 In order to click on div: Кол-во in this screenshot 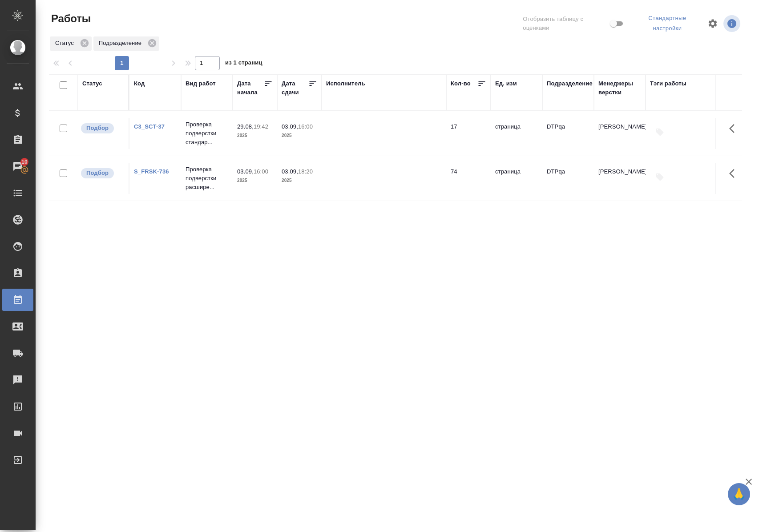, I will do `click(460, 84)`.